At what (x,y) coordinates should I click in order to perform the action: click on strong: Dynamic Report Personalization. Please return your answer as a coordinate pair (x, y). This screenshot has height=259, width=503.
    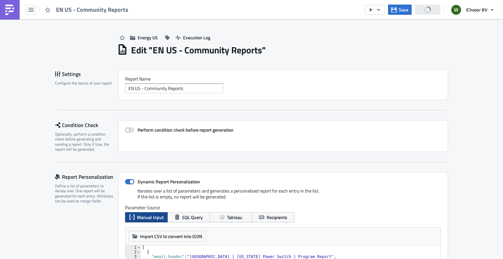
    Looking at the image, I should click on (169, 182).